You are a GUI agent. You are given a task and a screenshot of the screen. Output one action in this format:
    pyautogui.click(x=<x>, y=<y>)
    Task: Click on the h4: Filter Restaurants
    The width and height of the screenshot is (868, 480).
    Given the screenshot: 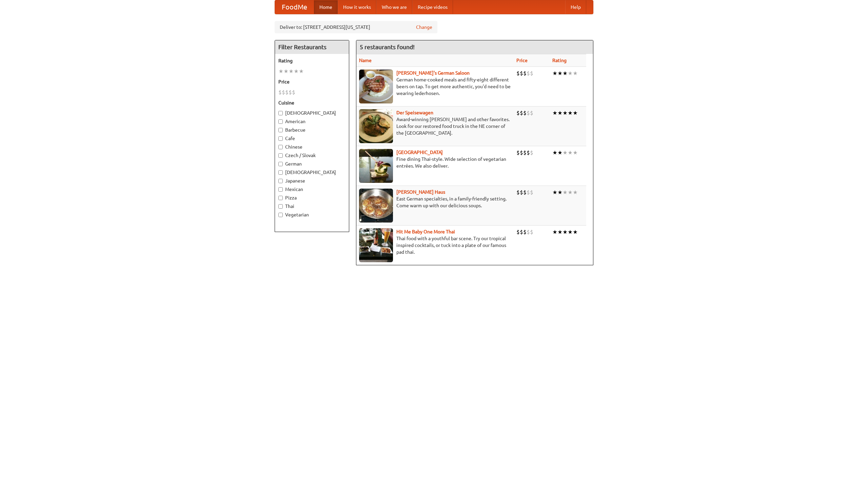 What is the action you would take?
    pyautogui.click(x=312, y=48)
    